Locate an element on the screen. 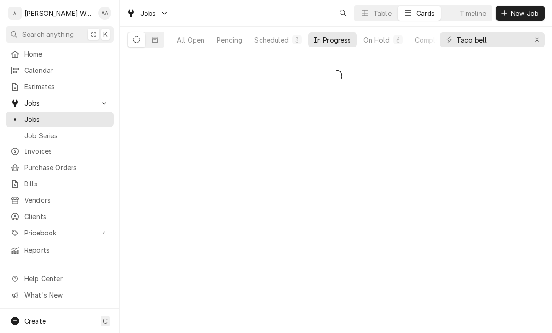 The width and height of the screenshot is (552, 333). span: What's New is located at coordinates (66, 295).